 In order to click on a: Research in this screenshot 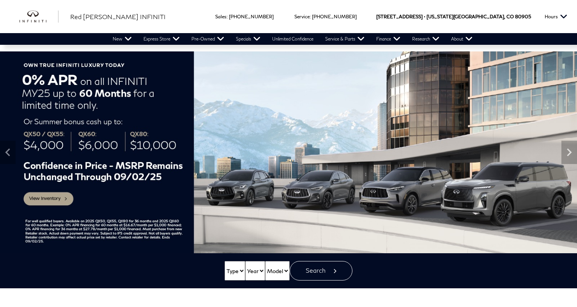, I will do `click(426, 39)`.